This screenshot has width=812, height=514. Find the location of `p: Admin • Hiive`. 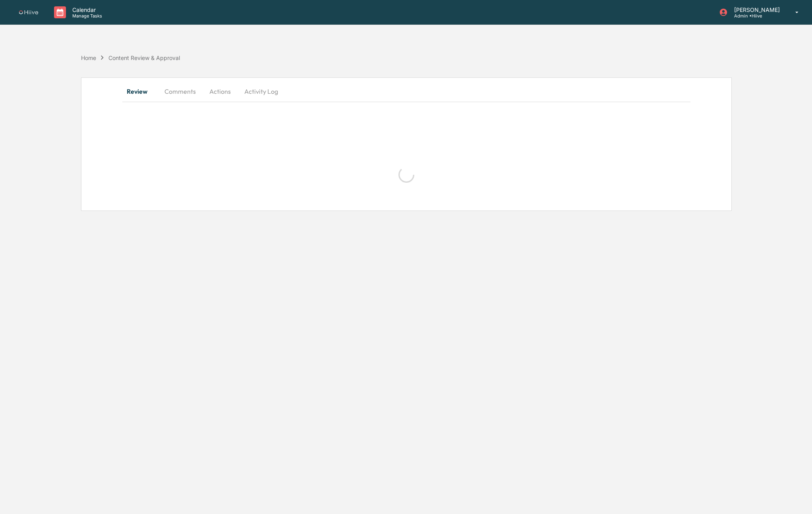

p: Admin • Hiive is located at coordinates (756, 16).